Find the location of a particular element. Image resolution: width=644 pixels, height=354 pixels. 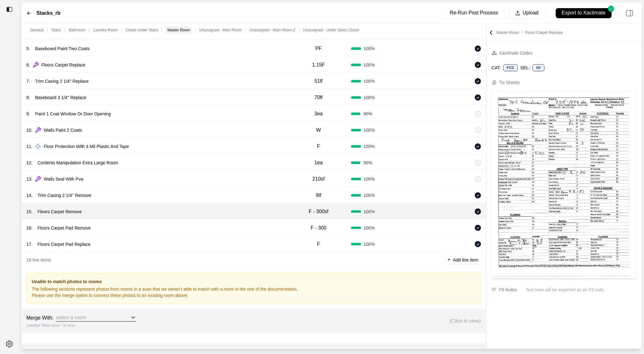

p: Export to Xactimate is located at coordinates (583, 13).